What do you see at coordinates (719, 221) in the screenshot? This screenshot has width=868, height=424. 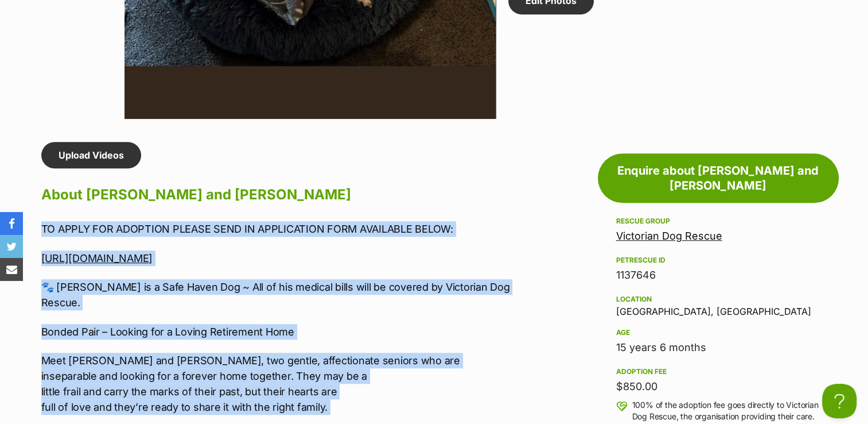 I see `div: Rescue group` at bounding box center [719, 221].